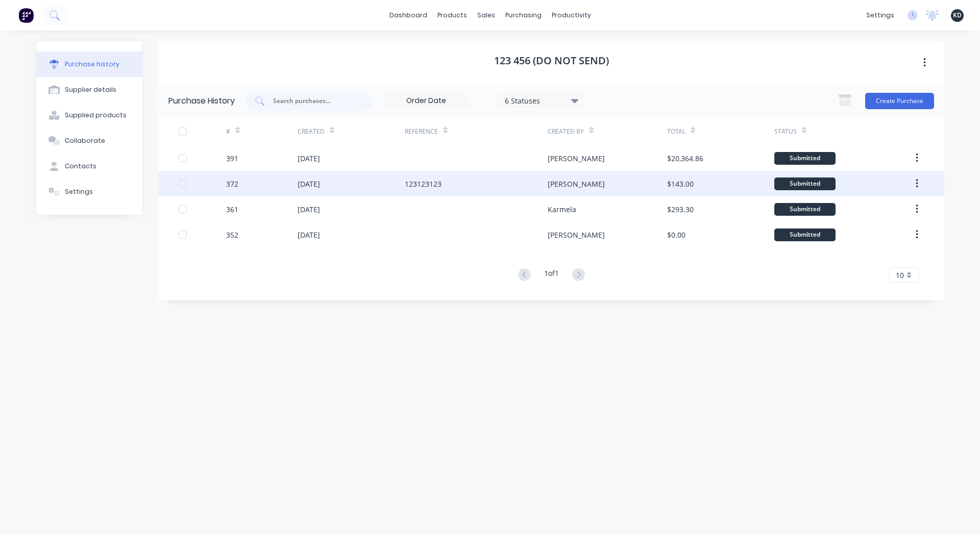 This screenshot has height=534, width=980. What do you see at coordinates (89, 90) in the screenshot?
I see `button: Supplier details` at bounding box center [89, 90].